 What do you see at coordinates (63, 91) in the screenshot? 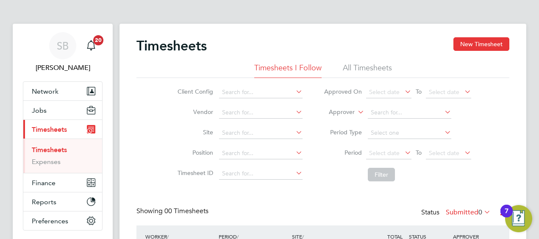
I see `button: Network` at bounding box center [63, 91].